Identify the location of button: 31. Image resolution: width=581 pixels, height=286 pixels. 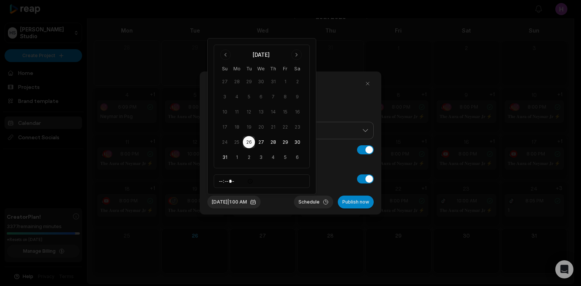
(225, 157).